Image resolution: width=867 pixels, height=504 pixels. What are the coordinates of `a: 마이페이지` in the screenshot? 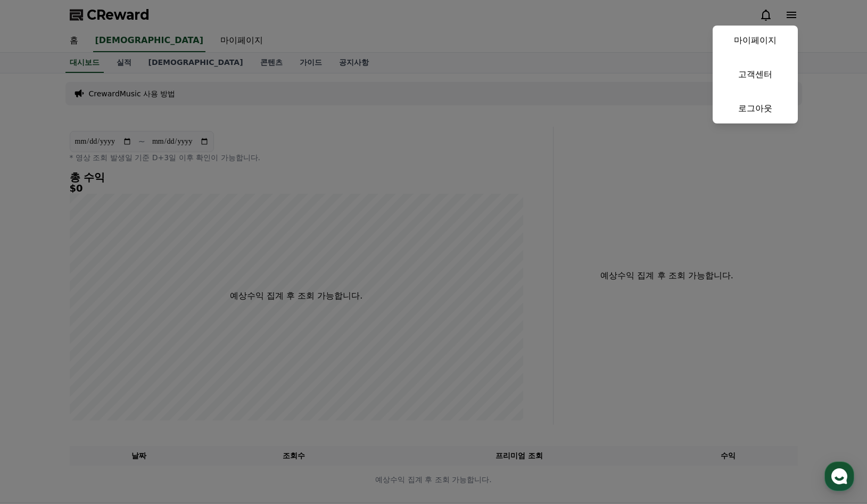 It's located at (756, 41).